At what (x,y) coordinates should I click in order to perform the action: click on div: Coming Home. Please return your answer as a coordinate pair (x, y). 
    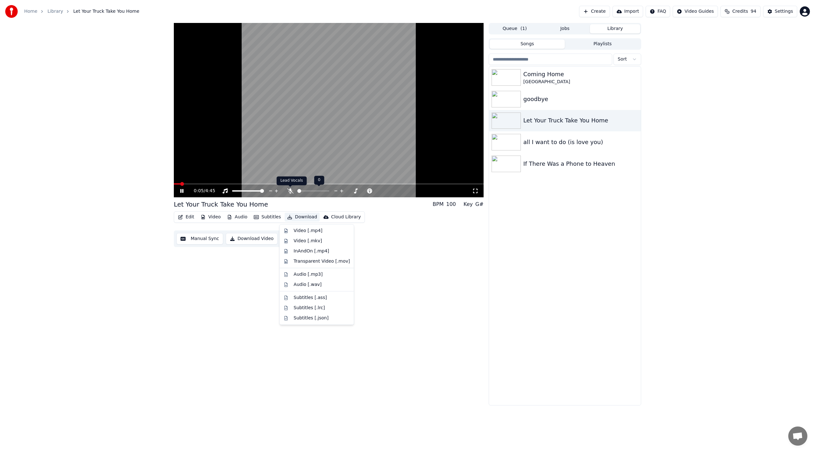
    Looking at the image, I should click on (581, 74).